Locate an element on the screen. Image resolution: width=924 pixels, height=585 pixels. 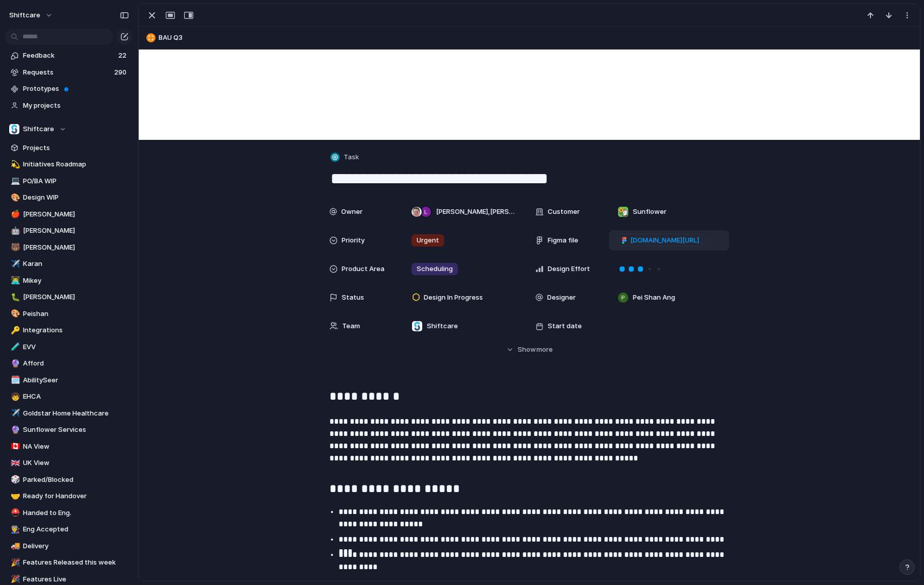
a: 🎨Peishan is located at coordinates (69, 314).